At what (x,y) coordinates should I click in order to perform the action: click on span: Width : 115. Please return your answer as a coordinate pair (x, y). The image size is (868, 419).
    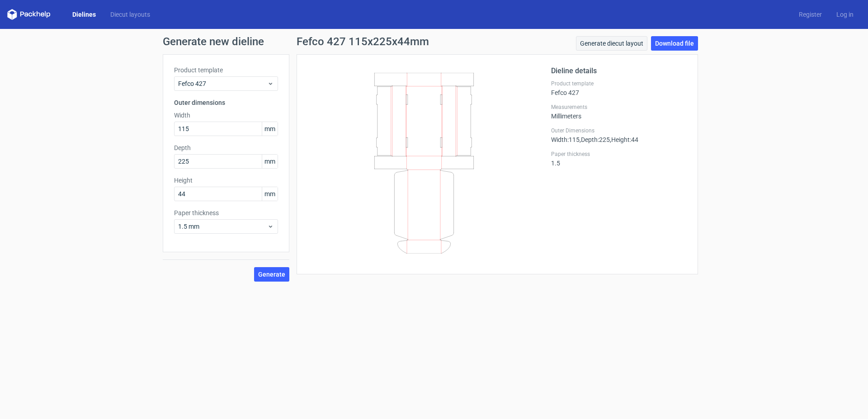
    Looking at the image, I should click on (565, 140).